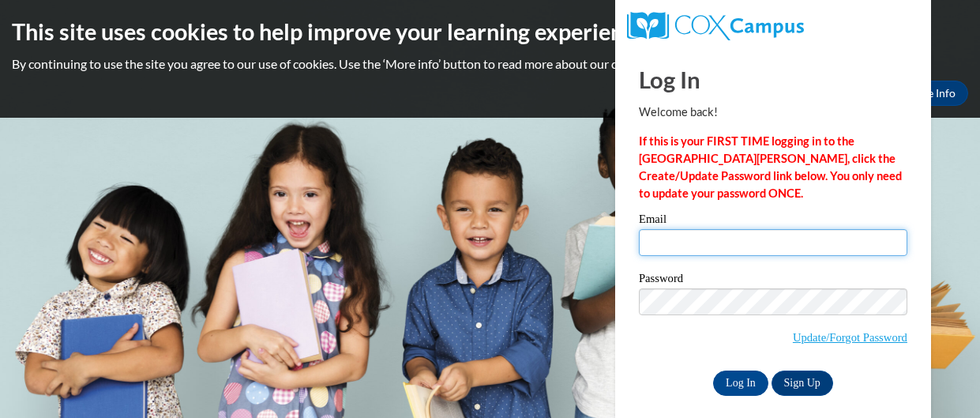 The image size is (980, 418). I want to click on h2: This site uses cookies to help improve your learning experience., so click(490, 31).